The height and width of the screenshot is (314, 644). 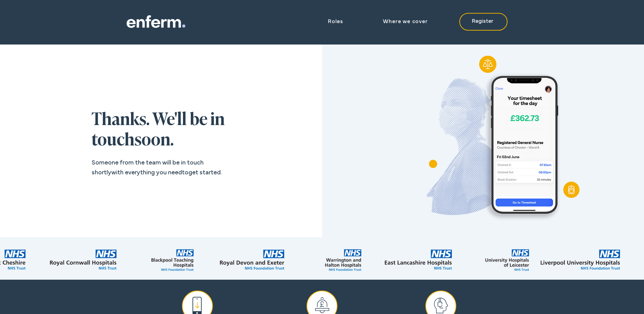 I want to click on span: get started., so click(x=205, y=173).